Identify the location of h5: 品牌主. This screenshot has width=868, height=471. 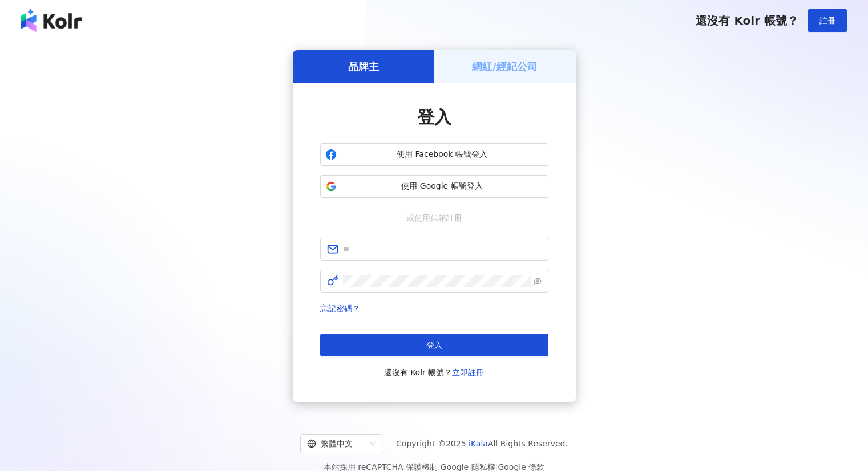
(363, 66).